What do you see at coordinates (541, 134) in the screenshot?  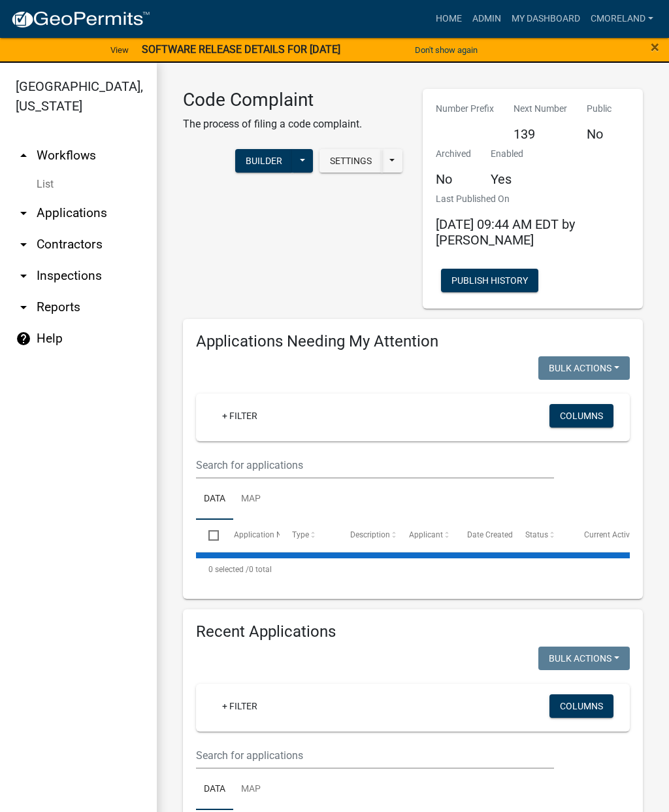 I see `h5: 139` at bounding box center [541, 134].